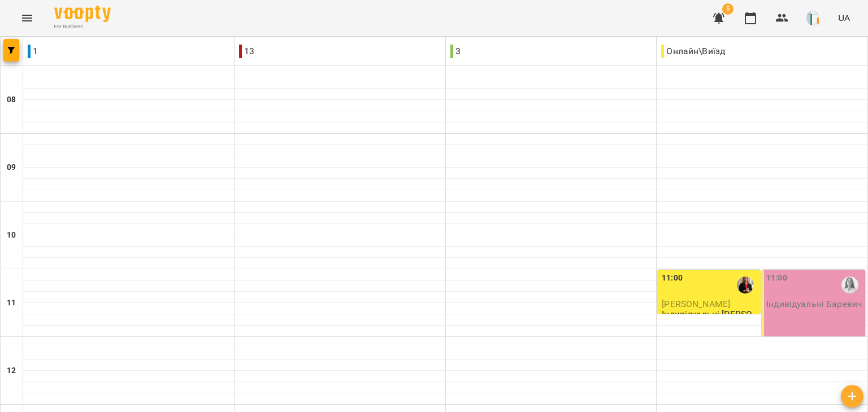 The height and width of the screenshot is (412, 868). Describe the element at coordinates (33, 51) in the screenshot. I see `p: 1` at that location.